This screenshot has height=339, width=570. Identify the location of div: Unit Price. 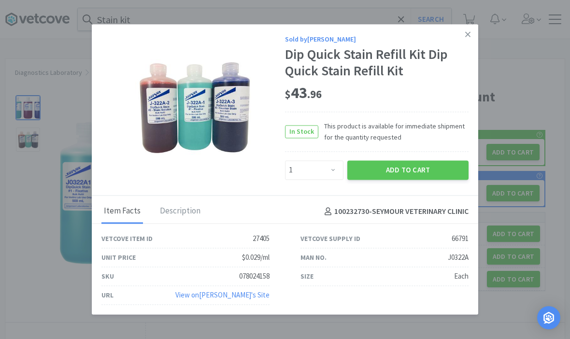
(118, 257).